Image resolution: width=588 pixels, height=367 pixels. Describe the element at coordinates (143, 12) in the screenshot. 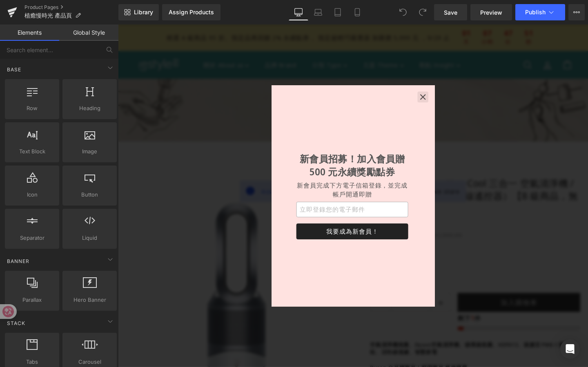

I see `span: Library` at that location.